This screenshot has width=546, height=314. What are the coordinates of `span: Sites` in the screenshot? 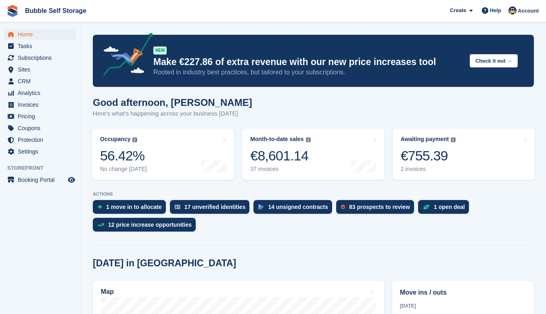 It's located at (42, 69).